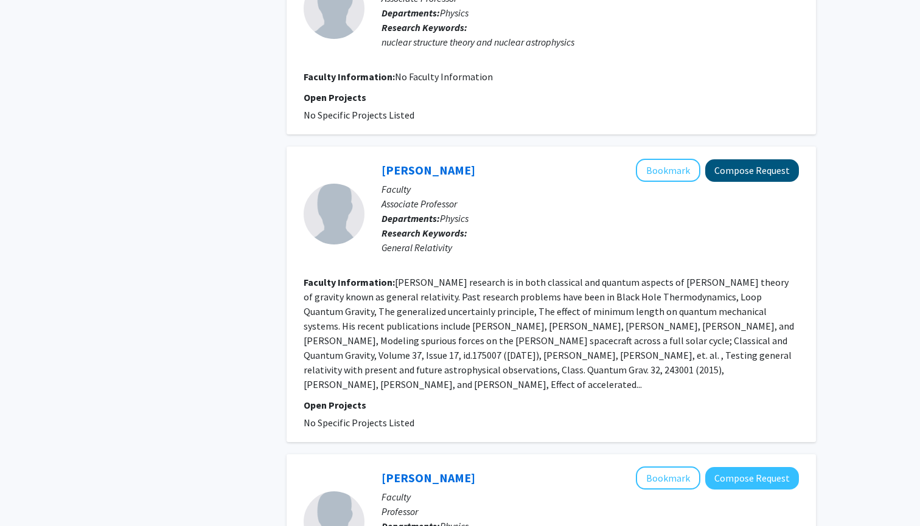  I want to click on button: Compose Request to Brett Bolen, so click(752, 170).